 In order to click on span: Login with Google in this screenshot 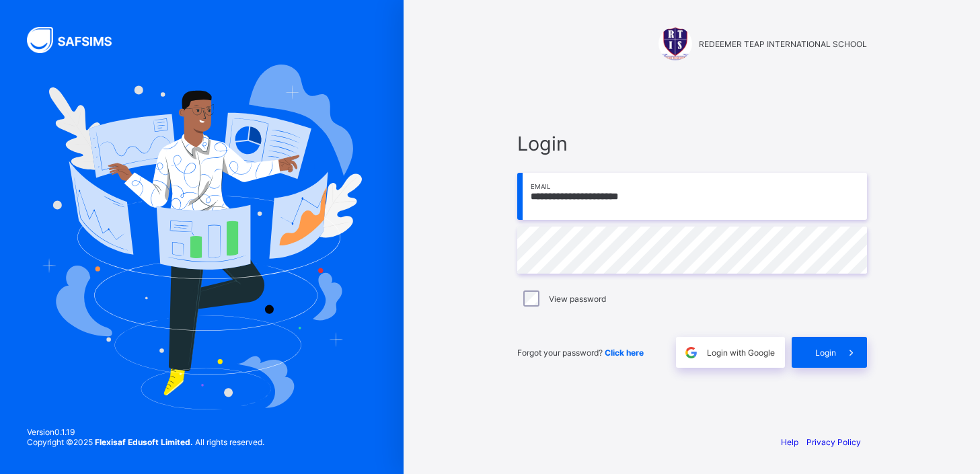, I will do `click(740, 352)`.